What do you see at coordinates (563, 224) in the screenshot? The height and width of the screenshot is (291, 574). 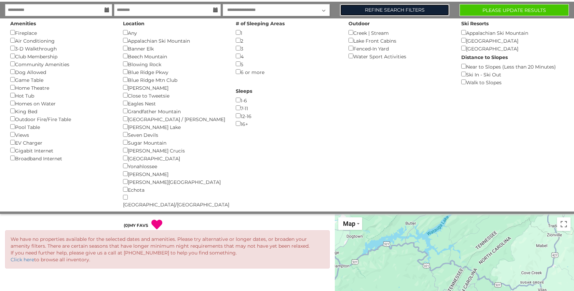 I see `button: Toggle fullscreen view` at bounding box center [563, 224].